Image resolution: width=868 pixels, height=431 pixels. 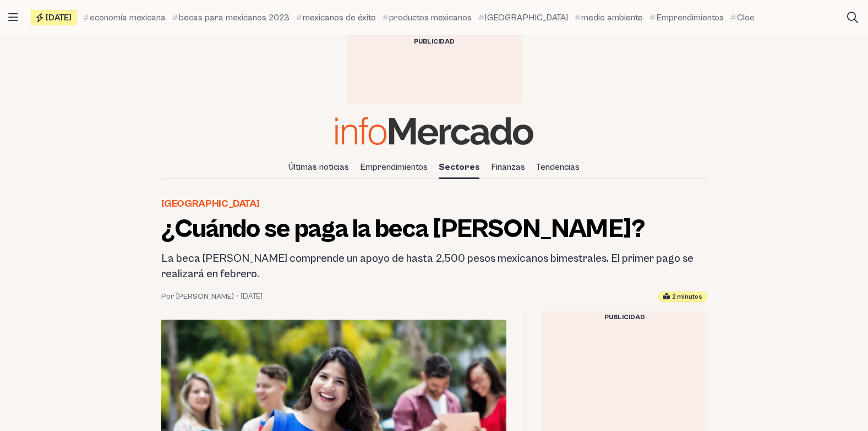 I want to click on span: Cloe, so click(x=746, y=18).